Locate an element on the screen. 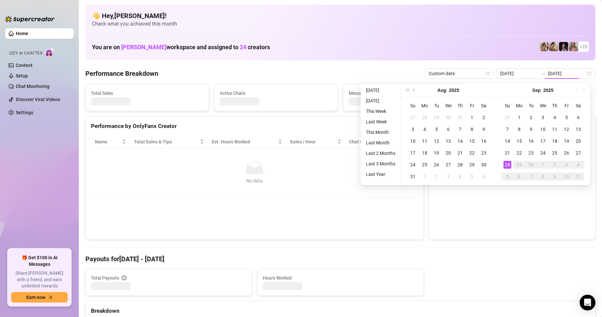 The width and height of the screenshot is (602, 317). span: swap-right is located at coordinates (543, 74).